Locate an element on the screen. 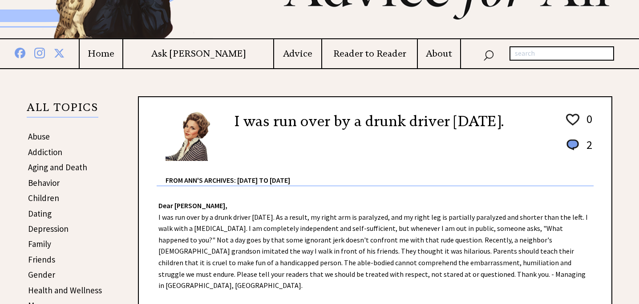 This screenshot has height=304, width=639. h4: Home is located at coordinates (101, 53).